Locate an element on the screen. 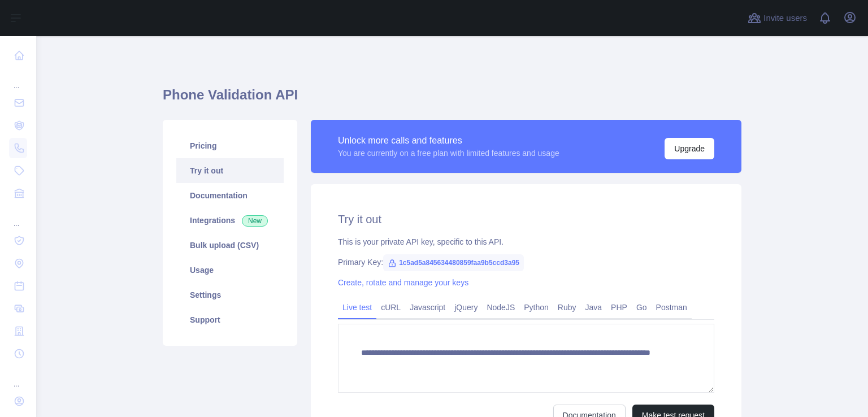 The height and width of the screenshot is (417, 868). h1: Phone Validation API is located at coordinates (452, 99).